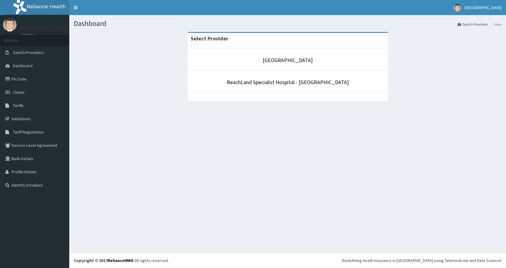 The image size is (506, 268). What do you see at coordinates (23, 66) in the screenshot?
I see `span: Dashboard` at bounding box center [23, 66].